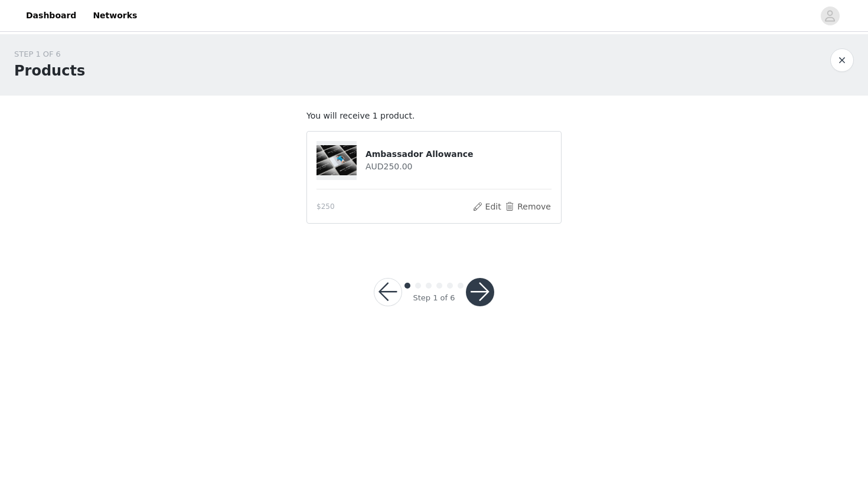  What do you see at coordinates (486, 206) in the screenshot?
I see `button: Edit` at bounding box center [486, 206].